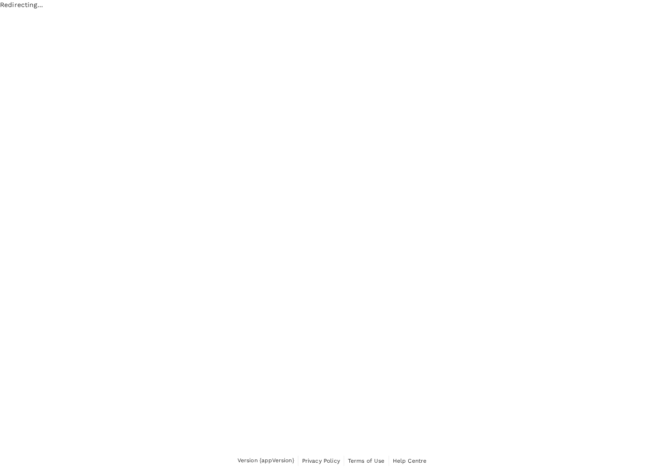 The width and height of the screenshot is (664, 473). What do you see at coordinates (321, 460) in the screenshot?
I see `a: Privacy Policy` at bounding box center [321, 460].